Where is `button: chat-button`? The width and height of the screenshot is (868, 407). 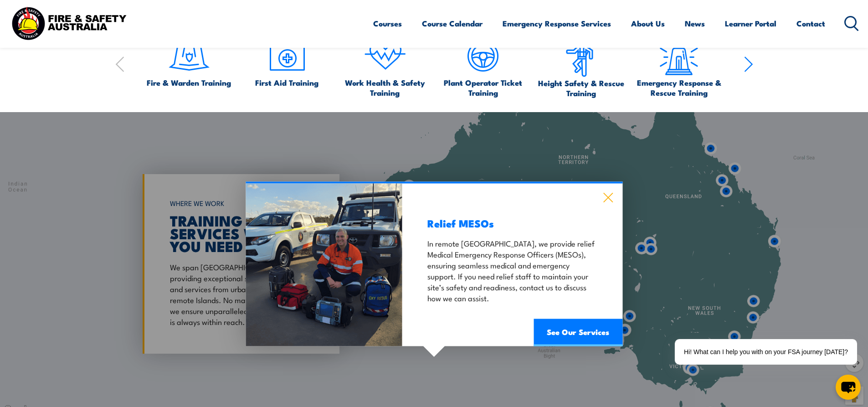
button: chat-button is located at coordinates (848, 387).